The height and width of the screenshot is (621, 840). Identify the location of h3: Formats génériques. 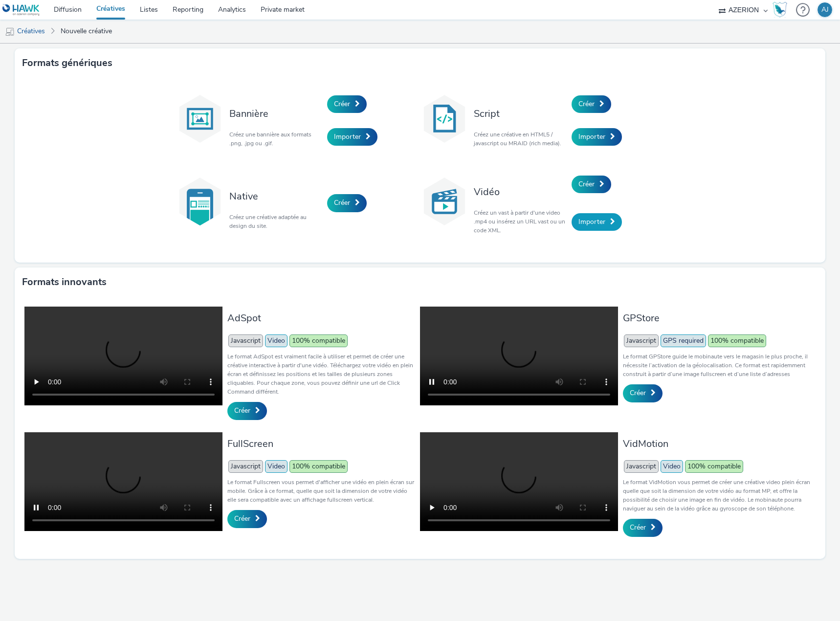
(67, 63).